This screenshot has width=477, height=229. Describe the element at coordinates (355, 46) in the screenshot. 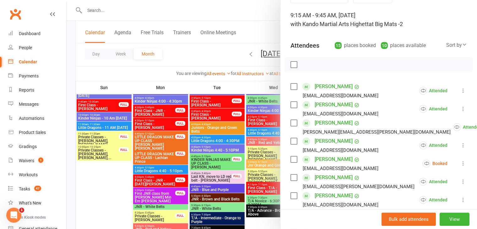

I see `div: places booked` at that location.